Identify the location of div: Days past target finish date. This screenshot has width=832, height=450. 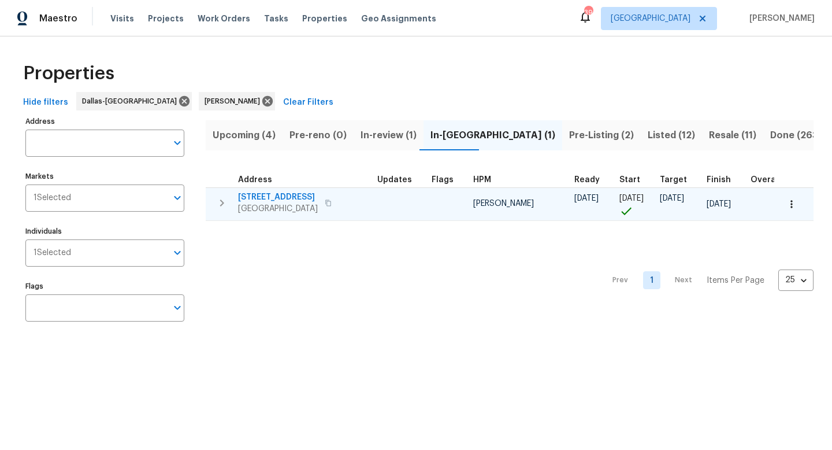
(771, 180).